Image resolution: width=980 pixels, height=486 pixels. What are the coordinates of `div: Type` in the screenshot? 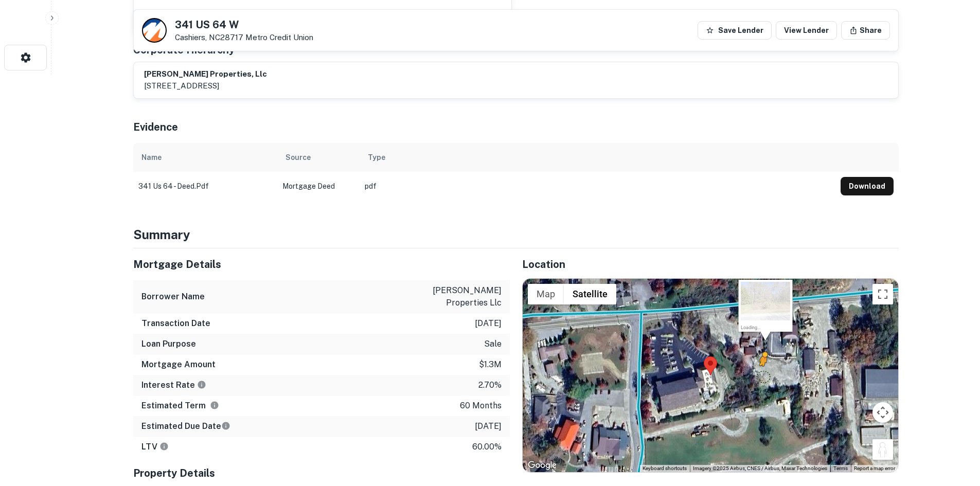 It's located at (377, 158).